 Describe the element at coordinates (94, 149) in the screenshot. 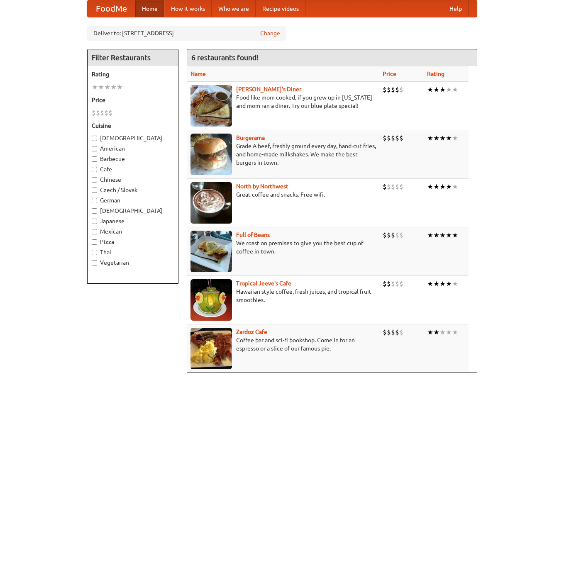

I see `input: American` at that location.